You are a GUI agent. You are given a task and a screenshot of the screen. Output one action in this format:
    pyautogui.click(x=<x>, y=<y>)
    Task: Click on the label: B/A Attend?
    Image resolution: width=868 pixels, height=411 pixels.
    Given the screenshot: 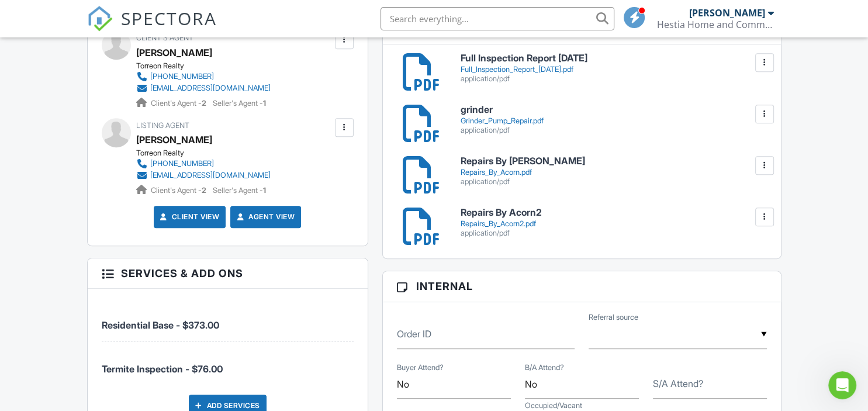 What is the action you would take?
    pyautogui.click(x=544, y=368)
    